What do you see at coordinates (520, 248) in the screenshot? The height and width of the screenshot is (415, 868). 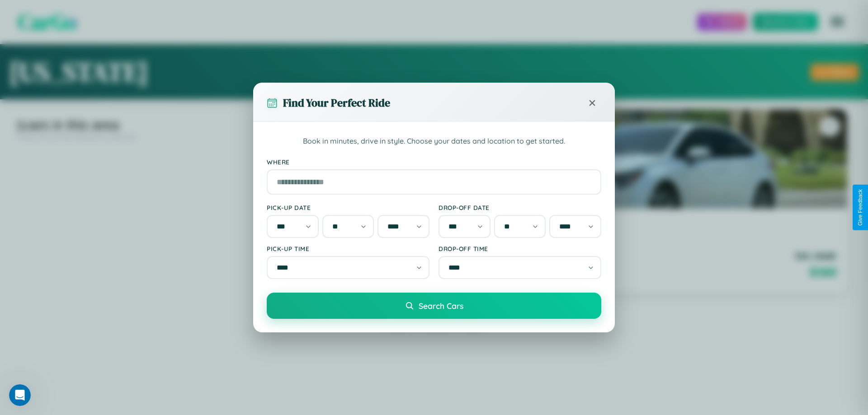 I see `label: Drop-off Time` at bounding box center [520, 248].